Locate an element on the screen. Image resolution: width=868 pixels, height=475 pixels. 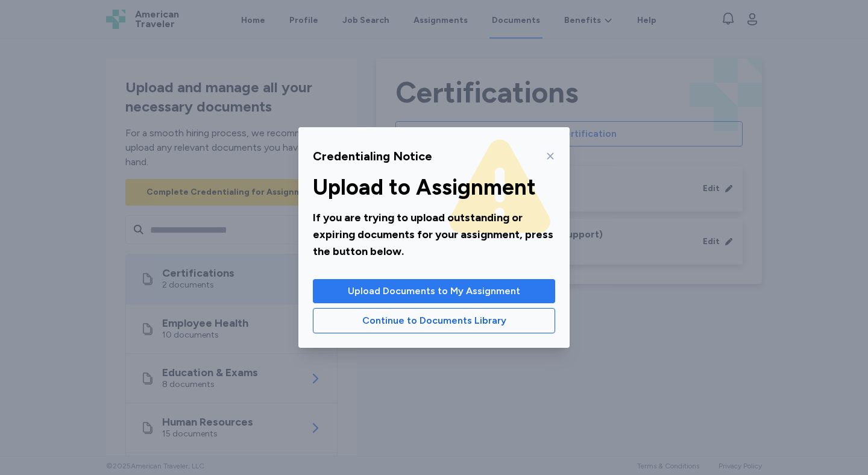
button: Upload Documents to My Assignment is located at coordinates (434, 291).